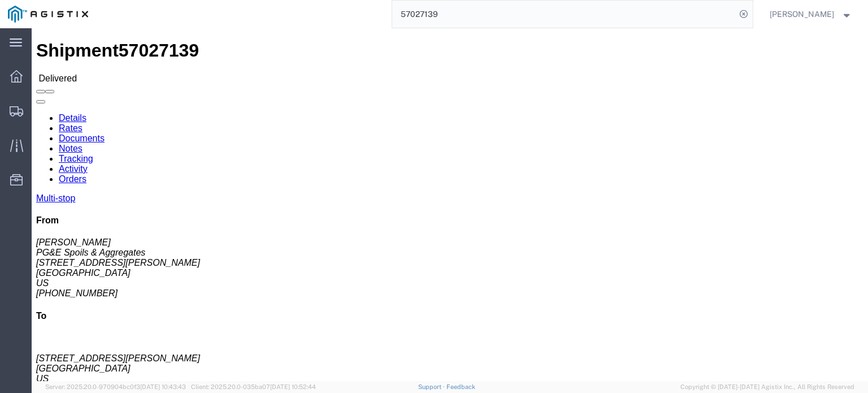 The image size is (868, 393). Describe the element at coordinates (253, 387) in the screenshot. I see `span: Client: 2025.20.0-035ba07` at that location.